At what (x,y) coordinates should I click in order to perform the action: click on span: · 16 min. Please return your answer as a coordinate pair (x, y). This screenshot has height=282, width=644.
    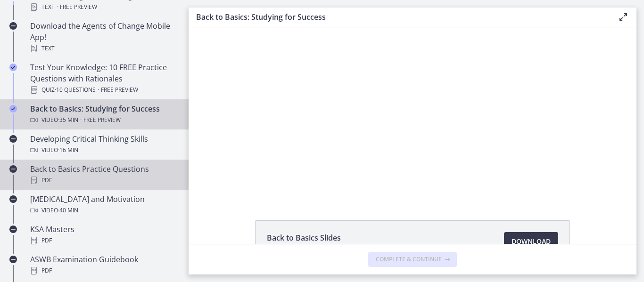
    Looking at the image, I should click on (68, 150).